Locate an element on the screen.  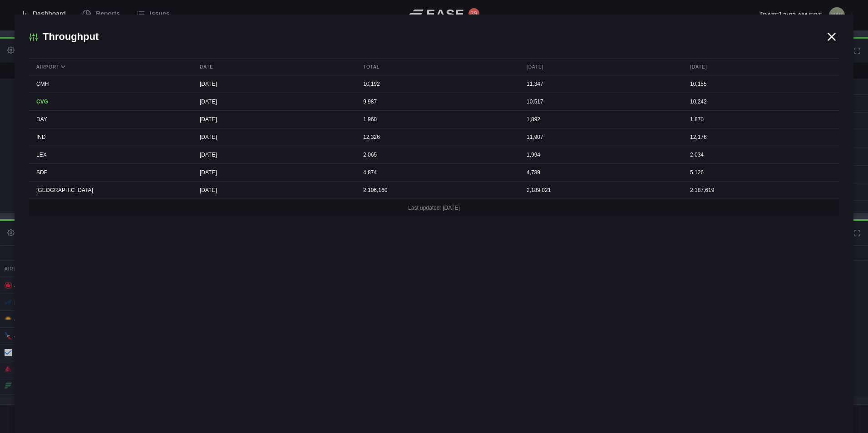
div: 1,960 is located at coordinates (434, 120).